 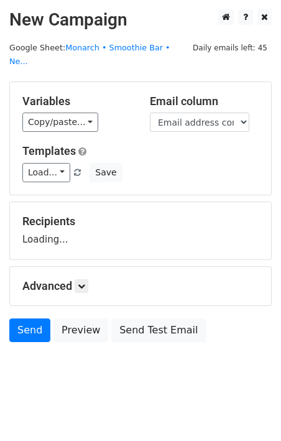 I want to click on a: Monarch • Smoothie Bar • Ne..., so click(x=89, y=55).